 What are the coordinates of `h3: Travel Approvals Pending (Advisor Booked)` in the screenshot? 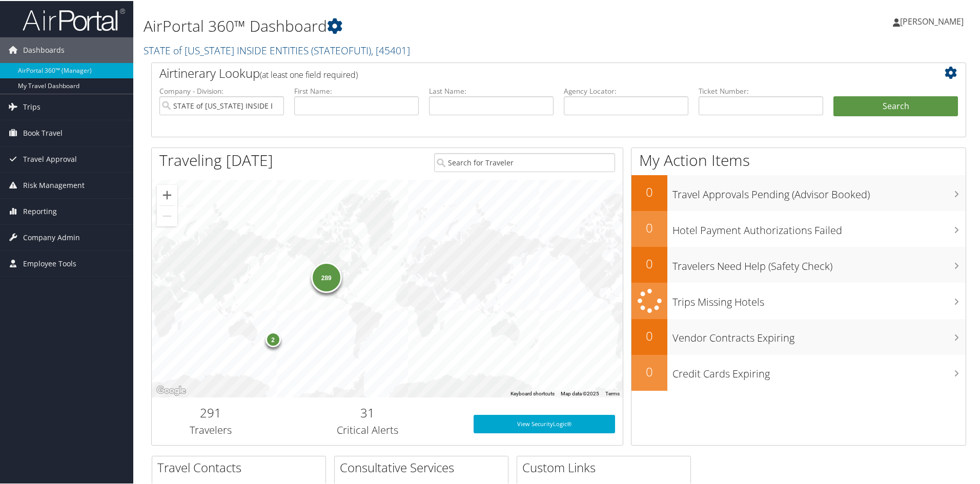 It's located at (819, 191).